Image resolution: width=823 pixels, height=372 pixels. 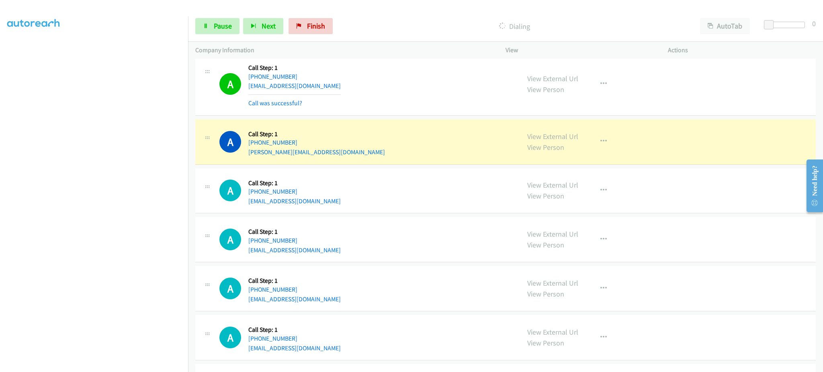 What do you see at coordinates (14, 27) in the screenshot?
I see `div: Need help?` at bounding box center [14, 27].